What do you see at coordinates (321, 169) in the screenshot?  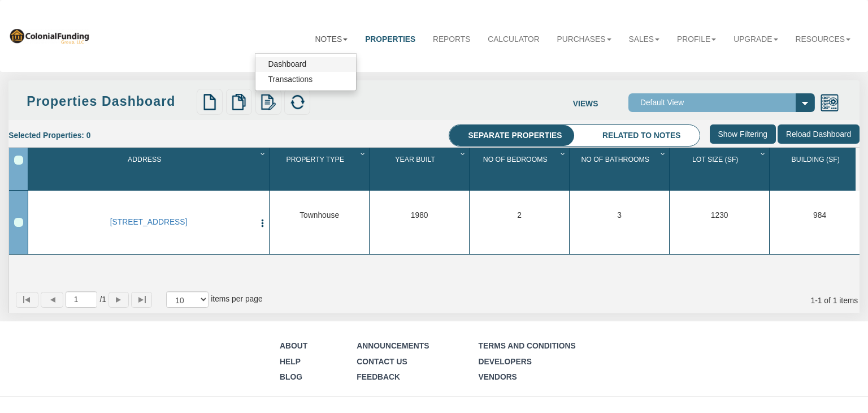 I see `div: Property Type Sort None` at bounding box center [321, 169].